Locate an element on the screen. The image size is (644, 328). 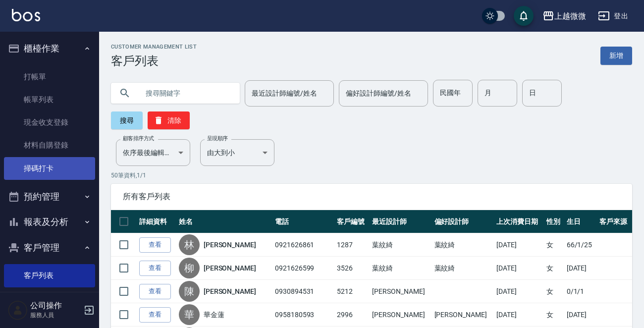
div: 柳 is located at coordinates (189, 268).